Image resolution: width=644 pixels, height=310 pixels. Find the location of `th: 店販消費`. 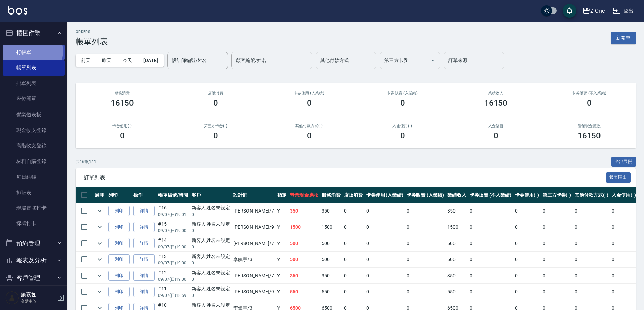

th: 店販消費 is located at coordinates (354, 195).